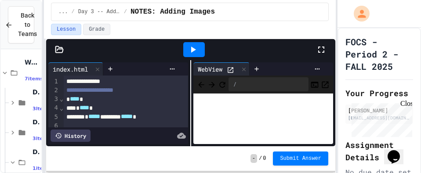 The width and height of the screenshot is (421, 173). What do you see at coordinates (54, 117) in the screenshot?
I see `div: 5` at bounding box center [54, 117].